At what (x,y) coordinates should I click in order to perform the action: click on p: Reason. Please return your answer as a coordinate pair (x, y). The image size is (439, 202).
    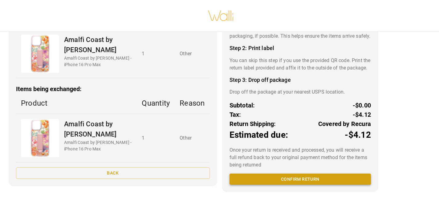
    Looking at the image, I should click on (192, 103).